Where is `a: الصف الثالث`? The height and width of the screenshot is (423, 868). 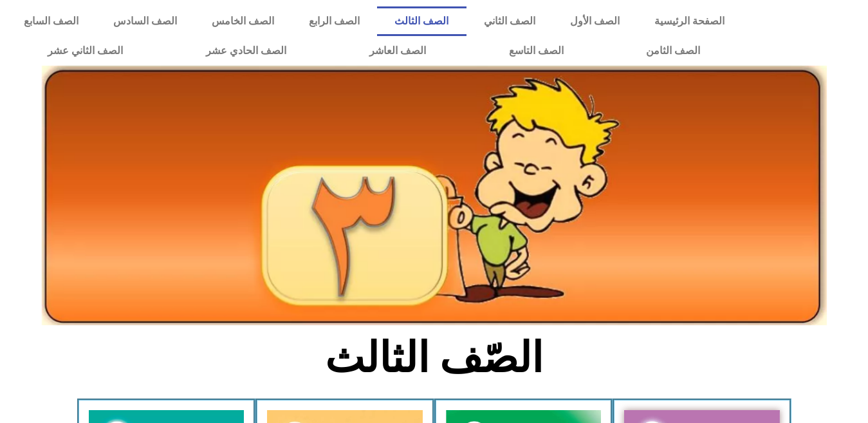
a: الصف الثالث is located at coordinates (421, 21).